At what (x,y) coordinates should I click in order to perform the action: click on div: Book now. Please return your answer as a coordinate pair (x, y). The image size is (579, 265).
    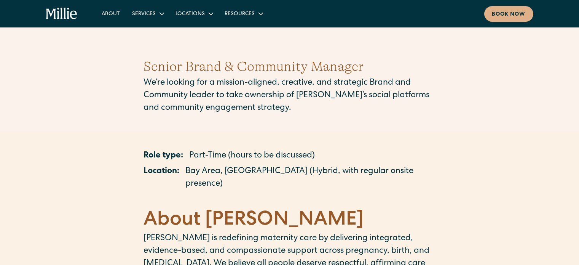
    Looking at the image, I should click on (509, 14).